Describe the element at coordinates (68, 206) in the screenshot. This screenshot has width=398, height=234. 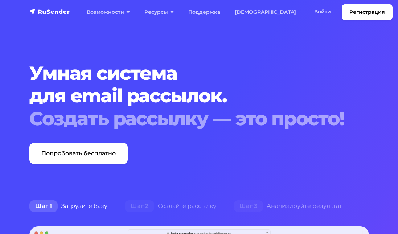
I see `div: Загрузите базу` at that location.